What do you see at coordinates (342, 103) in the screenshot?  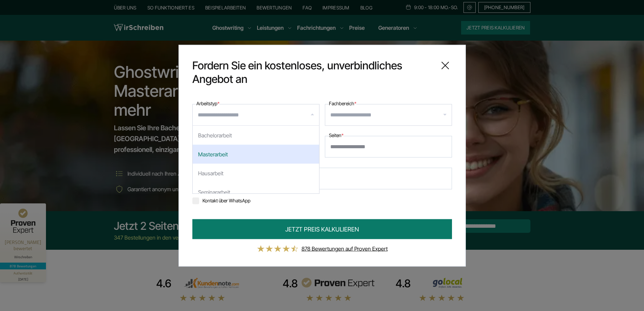 I see `label: Fachbereich` at bounding box center [342, 103].